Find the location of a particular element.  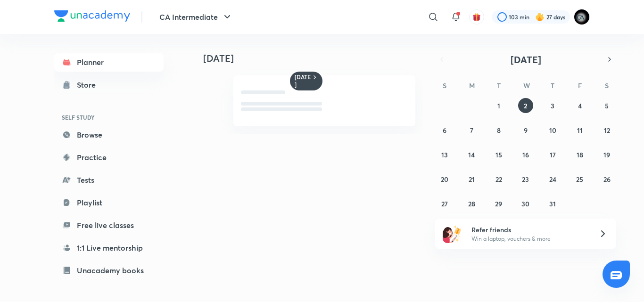

img: avatar is located at coordinates (476, 17).